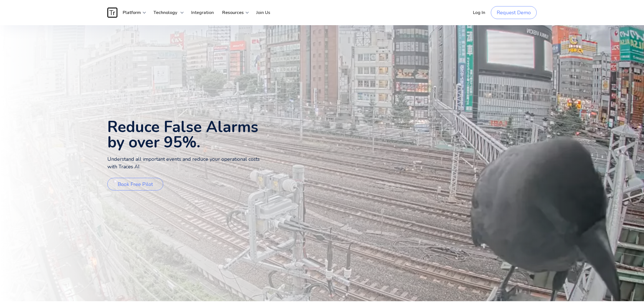 The width and height of the screenshot is (644, 302). What do you see at coordinates (264, 13) in the screenshot?
I see `a: Join Us` at bounding box center [264, 13].